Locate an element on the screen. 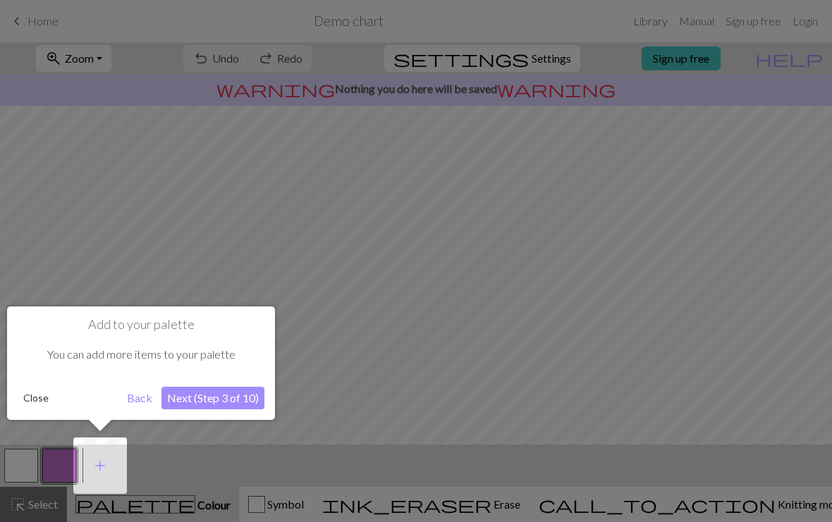 This screenshot has height=522, width=832. h1: Add to your palette is located at coordinates (141, 325).